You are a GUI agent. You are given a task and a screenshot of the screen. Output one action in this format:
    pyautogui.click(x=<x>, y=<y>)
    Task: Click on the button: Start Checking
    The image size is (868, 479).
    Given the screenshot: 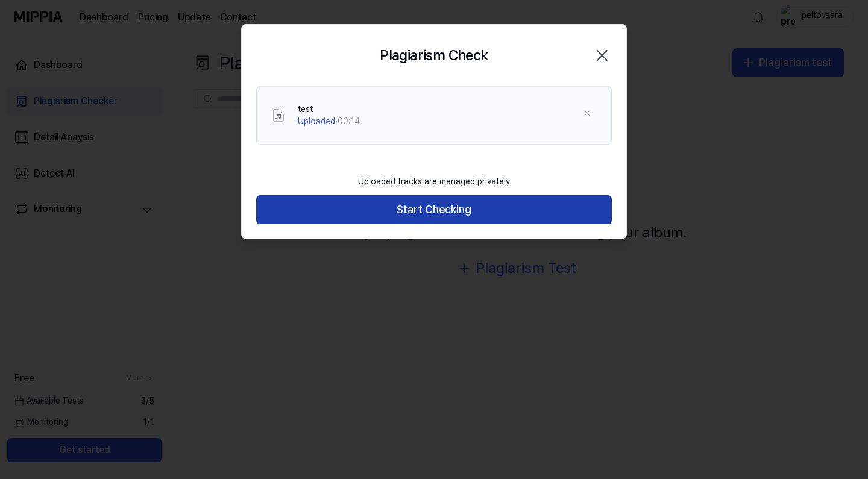 What is the action you would take?
    pyautogui.click(x=434, y=210)
    